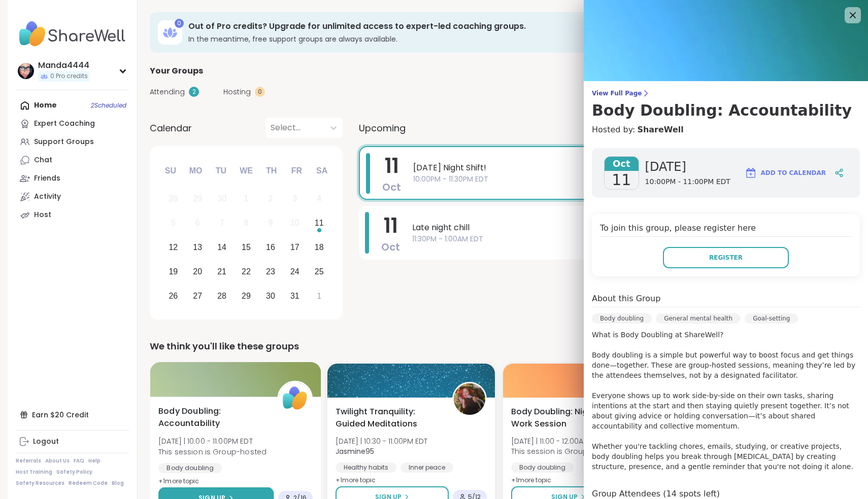 This screenshot has height=499, width=868. I want to click on h4: About this Group, so click(626, 299).